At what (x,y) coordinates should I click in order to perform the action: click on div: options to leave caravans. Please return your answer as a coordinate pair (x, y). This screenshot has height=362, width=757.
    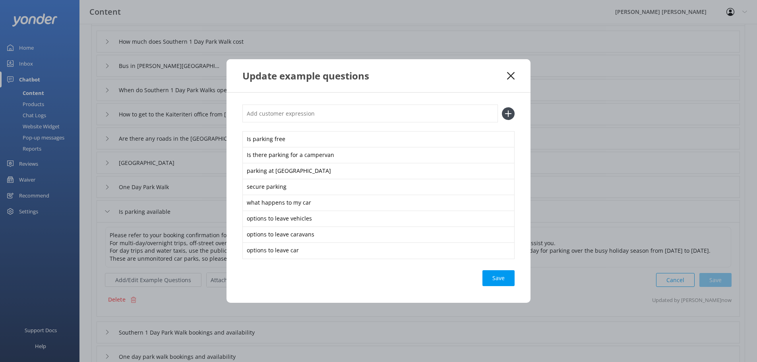
    Looking at the image, I should click on (378, 235).